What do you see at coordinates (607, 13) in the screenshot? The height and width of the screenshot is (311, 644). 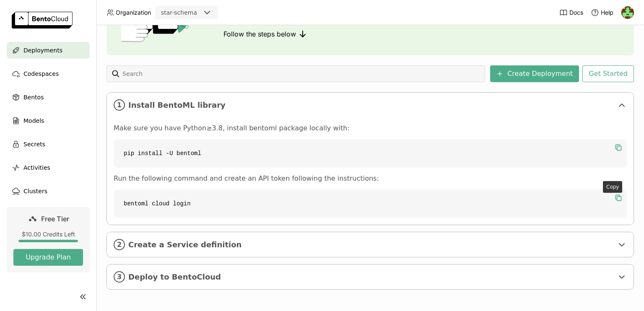 I see `span: Help` at bounding box center [607, 13].